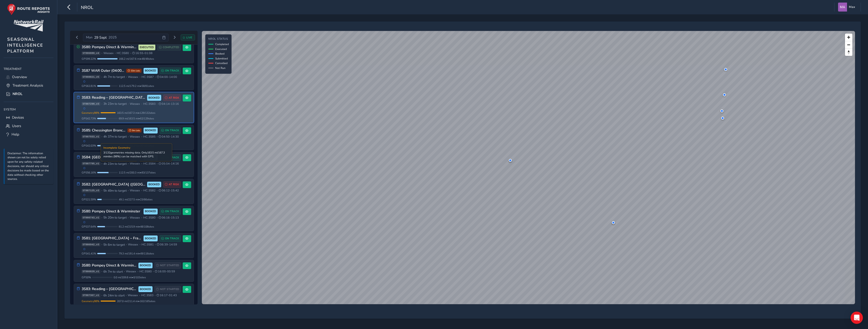 Image resolution: width=868 pixels, height=329 pixels. Describe the element at coordinates (168, 137) in the screenshot. I see `span: 04:50 - 14:30` at that location.